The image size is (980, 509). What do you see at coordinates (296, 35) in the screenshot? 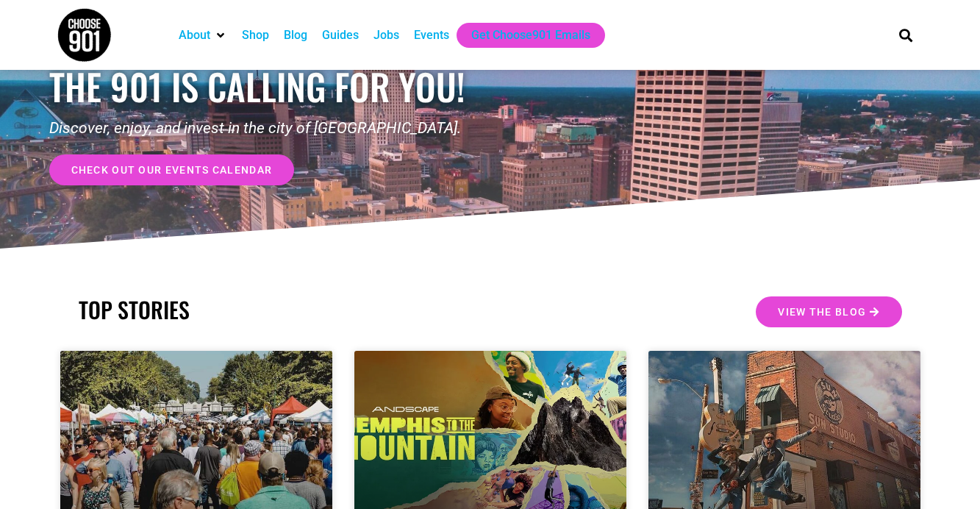
I see `a: Blog` at bounding box center [296, 35].